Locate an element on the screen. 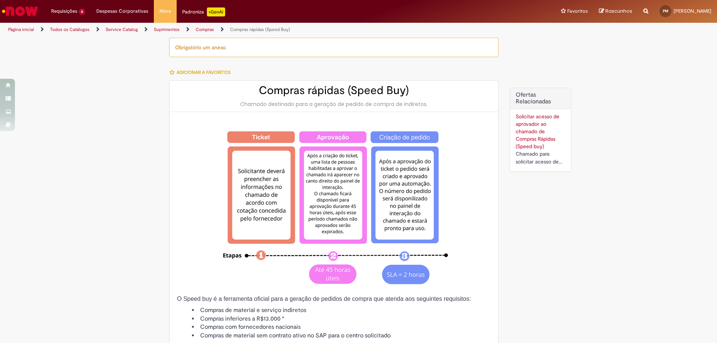  a: Página inicial is located at coordinates (21, 29).